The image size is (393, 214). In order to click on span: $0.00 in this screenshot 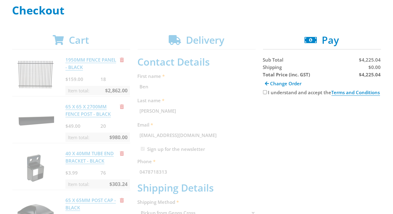, I will do `click(375, 67)`.